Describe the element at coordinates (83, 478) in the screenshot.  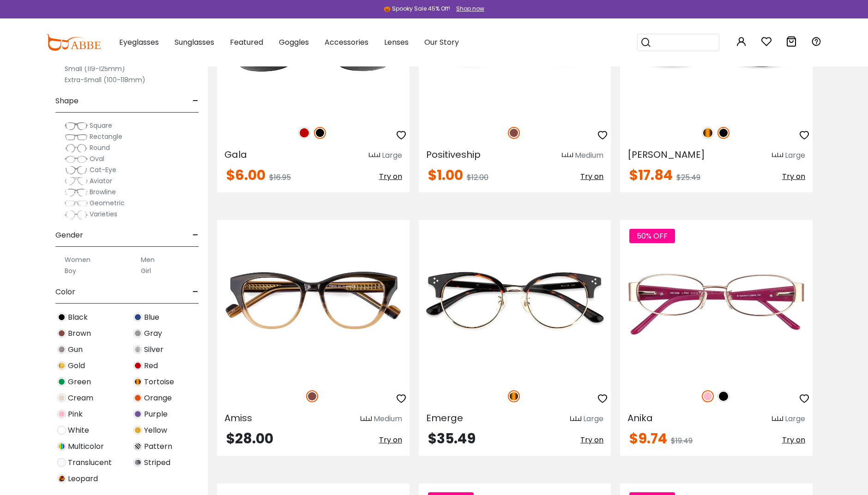
I see `span: Leopard` at that location.